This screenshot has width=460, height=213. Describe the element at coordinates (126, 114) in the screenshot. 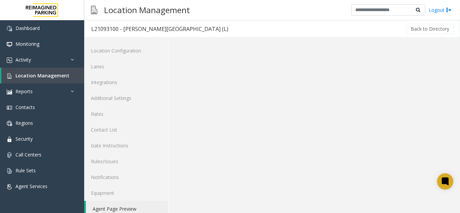

I see `a: Rates` at that location.